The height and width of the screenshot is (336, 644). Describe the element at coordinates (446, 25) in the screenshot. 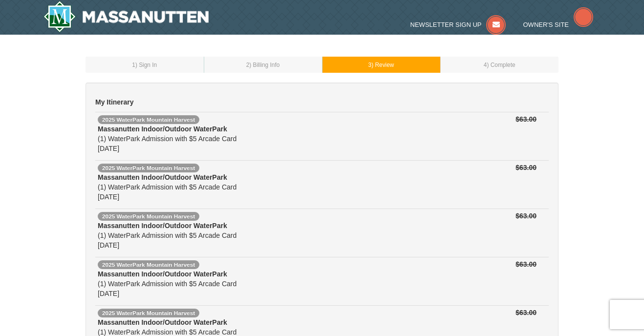

I see `span: Newsletter Sign Up` at that location.